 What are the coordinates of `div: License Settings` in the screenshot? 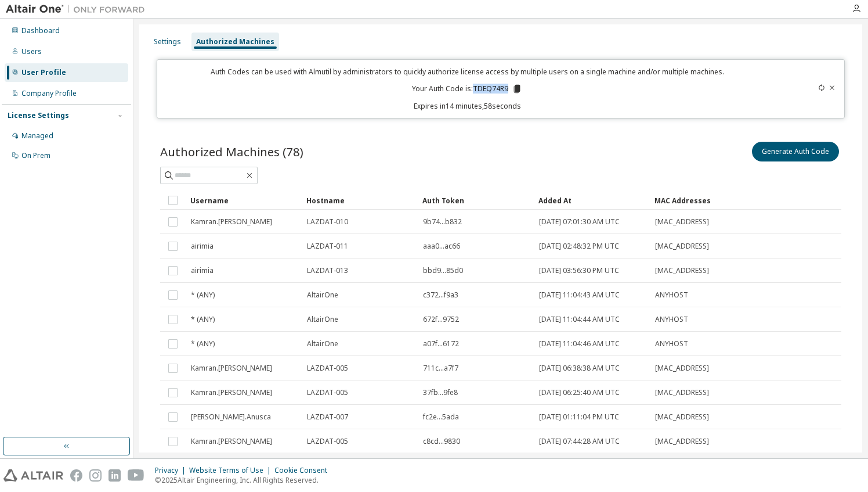 It's located at (39, 115).